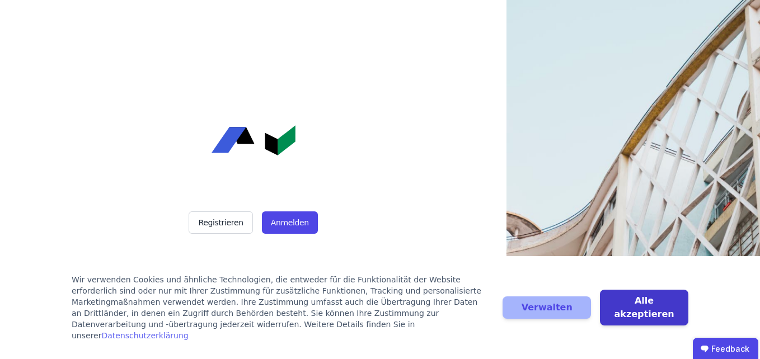 Image resolution: width=760 pixels, height=359 pixels. What do you see at coordinates (144, 336) in the screenshot?
I see `a: Datenschutzerklärung` at bounding box center [144, 336].